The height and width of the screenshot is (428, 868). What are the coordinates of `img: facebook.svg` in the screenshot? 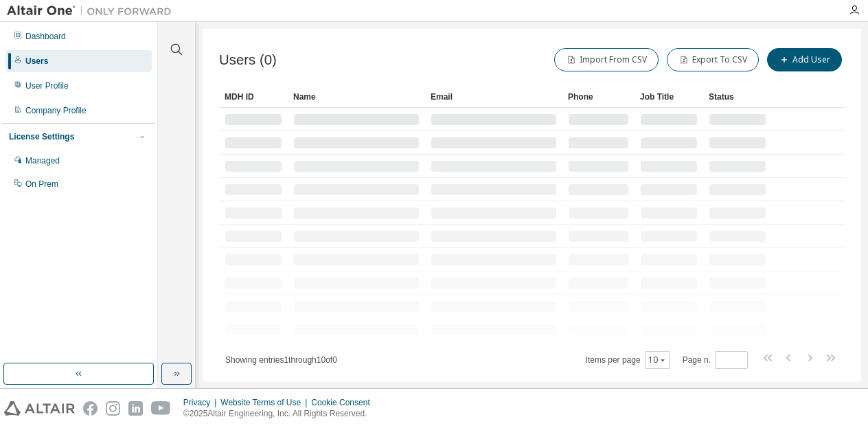 It's located at (90, 408).